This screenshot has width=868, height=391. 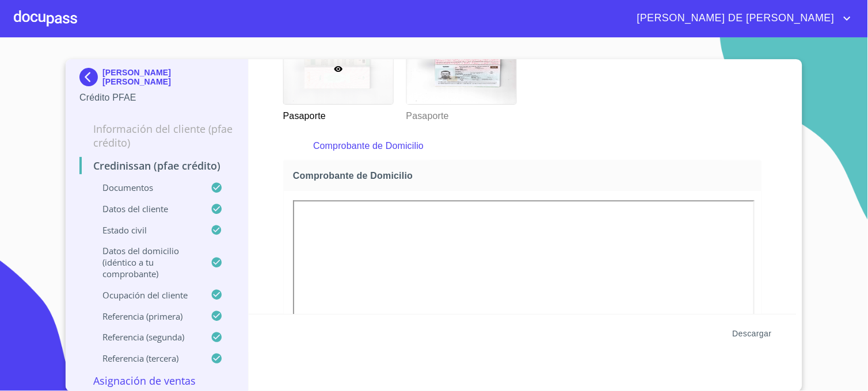 I want to click on p: Ocupación del Cliente, so click(x=145, y=295).